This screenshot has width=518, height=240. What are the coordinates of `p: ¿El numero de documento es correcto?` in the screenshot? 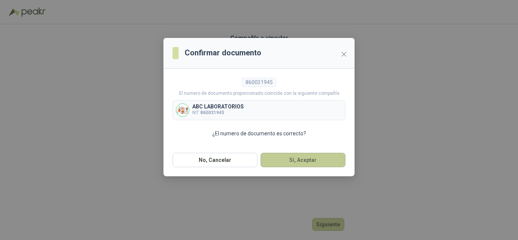 It's located at (259, 133).